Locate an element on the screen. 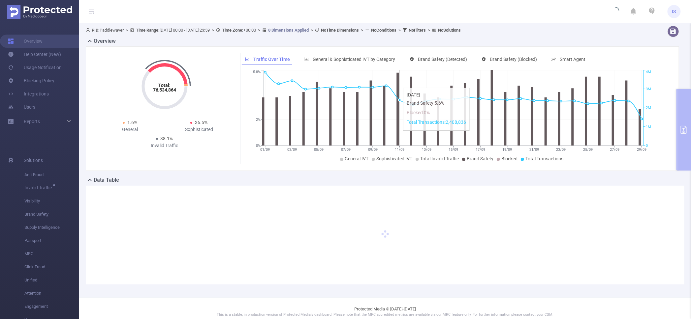 Image resolution: width=691 pixels, height=319 pixels. span: Blocked is located at coordinates (509, 159).